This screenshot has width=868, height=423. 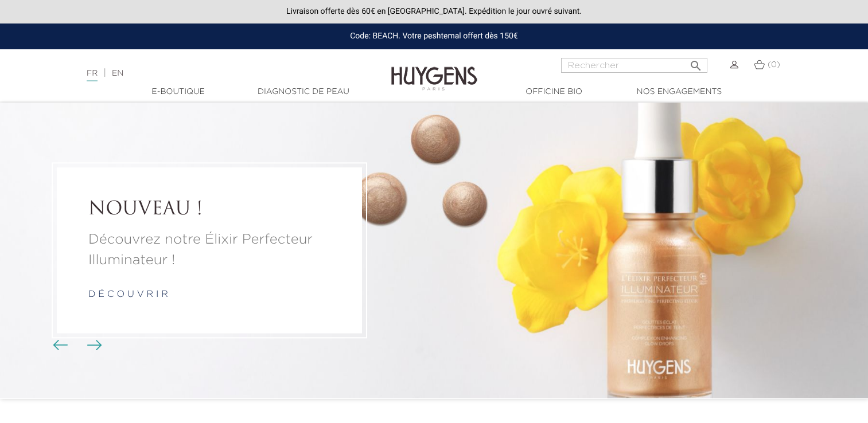 What do you see at coordinates (680, 91) in the screenshot?
I see `a: Nos engagements` at bounding box center [680, 91].